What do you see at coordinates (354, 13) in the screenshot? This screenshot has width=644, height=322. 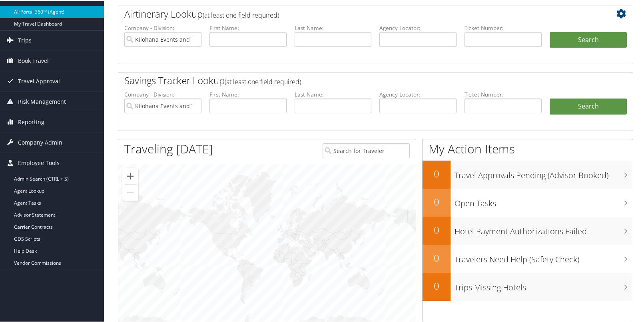 I see `h2: Airtinerary Lookup` at bounding box center [354, 13].